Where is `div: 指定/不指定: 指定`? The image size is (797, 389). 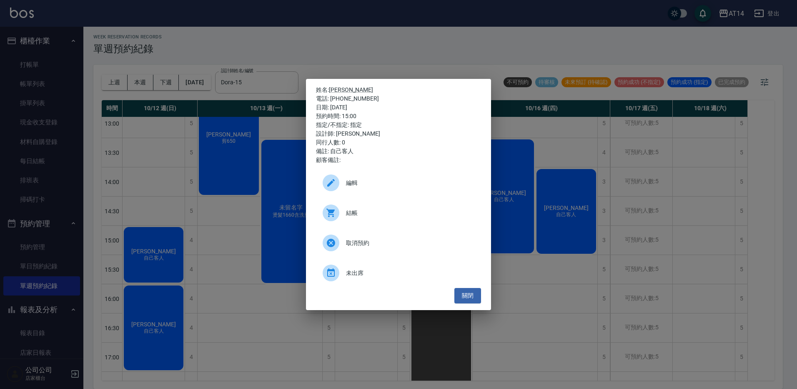 div: 指定/不指定: 指定 is located at coordinates (399, 125).